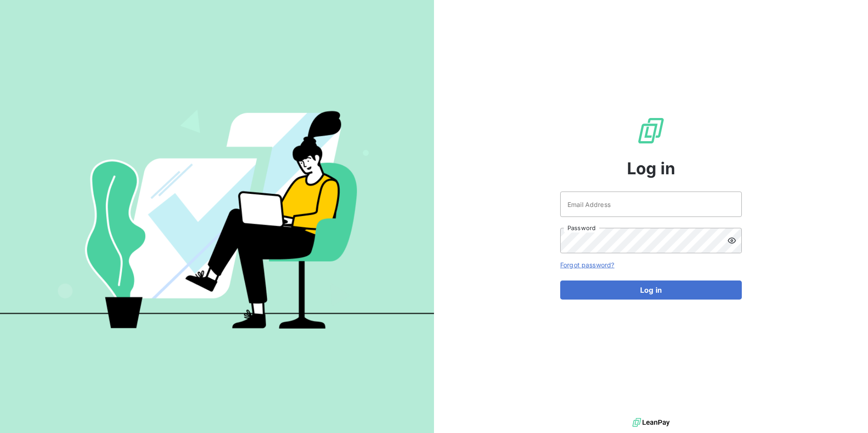 Image resolution: width=868 pixels, height=433 pixels. I want to click on span: Log in, so click(651, 169).